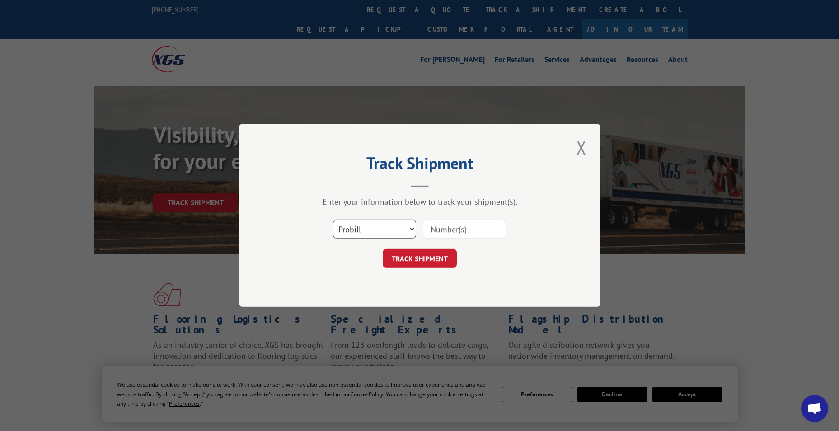 This screenshot has width=839, height=431. Describe the element at coordinates (582, 147) in the screenshot. I see `button: Close modal` at that location.